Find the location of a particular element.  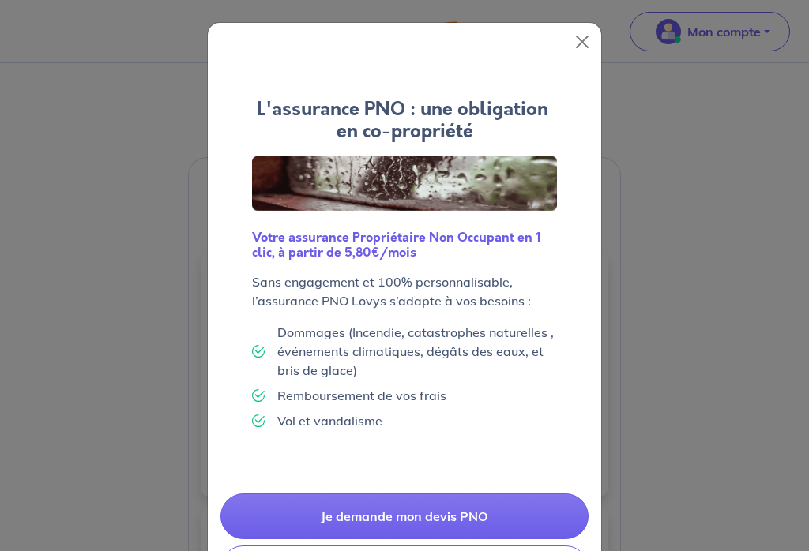

p: Sans engagement et 100% personnalisable, l’assurance PNO Lovys s’adapte à vos besoins : is located at coordinates (404, 291).